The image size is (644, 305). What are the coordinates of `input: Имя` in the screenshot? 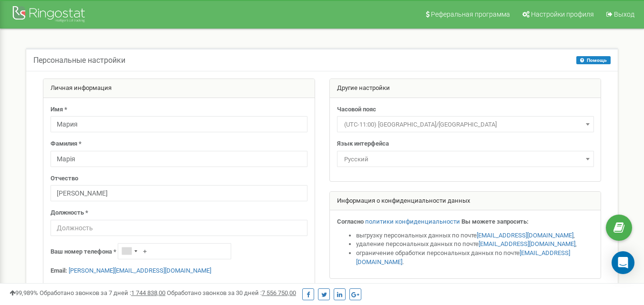 It's located at (179, 125).